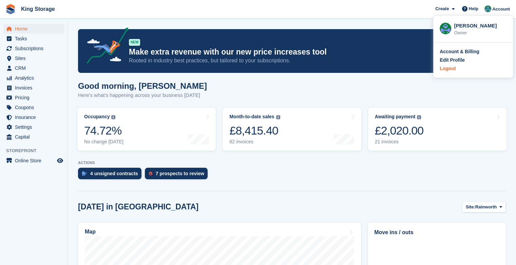  What do you see at coordinates (35, 29) in the screenshot?
I see `span: Home` at bounding box center [35, 29].